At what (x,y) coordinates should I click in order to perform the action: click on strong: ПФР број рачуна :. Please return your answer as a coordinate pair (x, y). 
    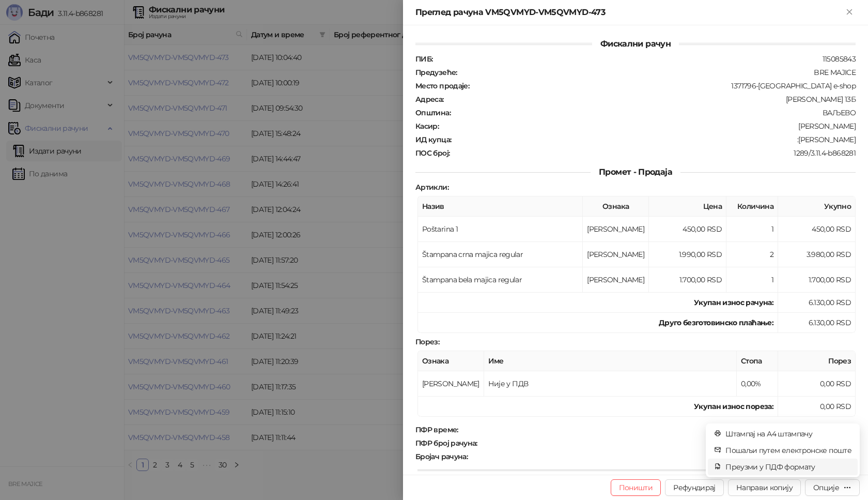
    Looking at the image, I should click on (447, 443).